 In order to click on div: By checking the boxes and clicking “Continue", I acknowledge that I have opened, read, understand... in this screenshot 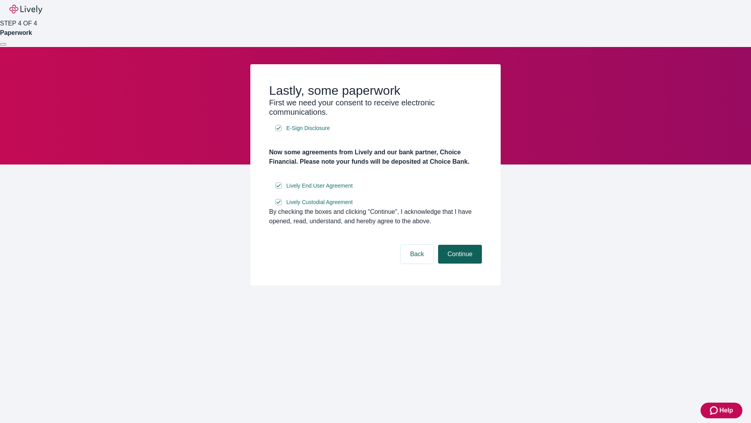, I will do `click(376, 216)`.